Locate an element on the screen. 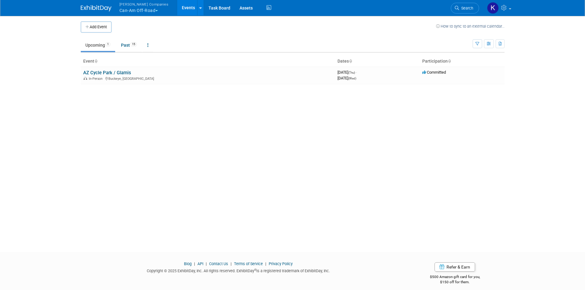 This screenshot has width=585, height=290. span: (Wed) is located at coordinates (352, 78).